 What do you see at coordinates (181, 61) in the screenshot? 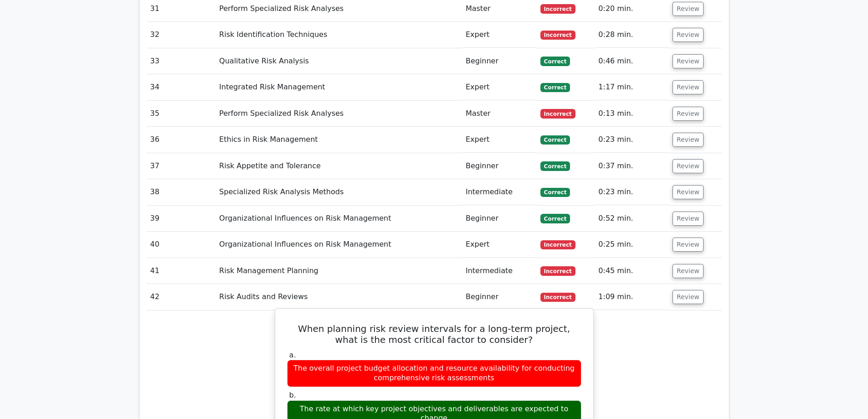
I see `td: 33` at bounding box center [181, 61].